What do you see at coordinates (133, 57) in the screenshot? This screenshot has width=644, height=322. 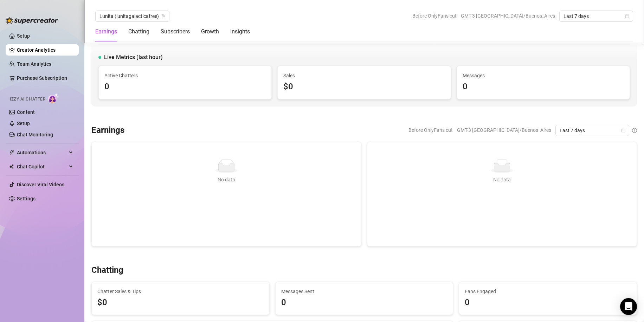 I see `span: Live Metrics (last hour)` at bounding box center [133, 57].